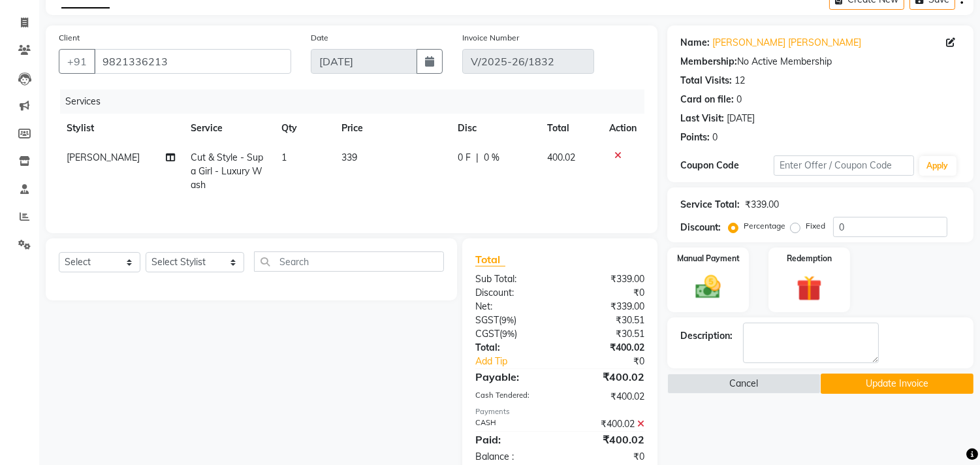  What do you see at coordinates (694, 42) in the screenshot?
I see `div: Name:` at bounding box center [694, 42].